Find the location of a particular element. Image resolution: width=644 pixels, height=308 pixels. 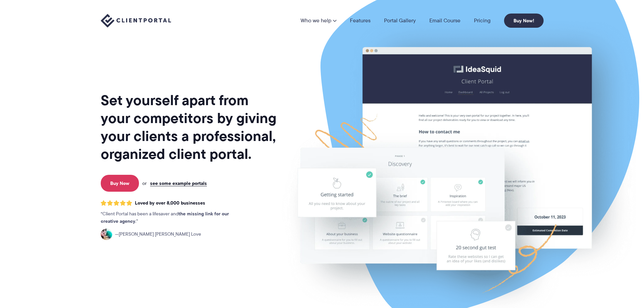

a: Buy Now is located at coordinates (120, 183).